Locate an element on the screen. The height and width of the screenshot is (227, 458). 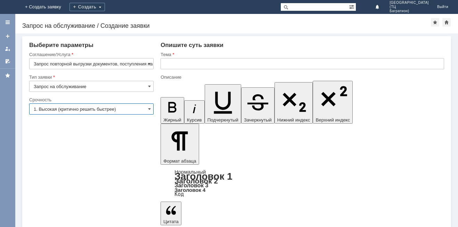
div: Описание is located at coordinates (302, 77).